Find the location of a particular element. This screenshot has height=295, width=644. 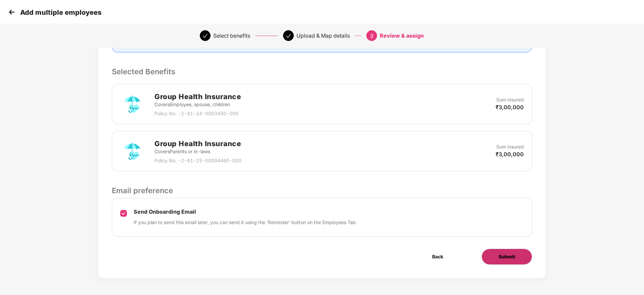

p: Policy No. - 2-81-25-00004460-000 is located at coordinates (198, 161).